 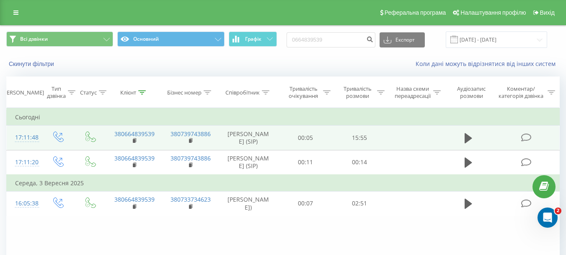 What do you see at coordinates (403, 40) in the screenshot?
I see `button: Експорт` at bounding box center [403, 40].